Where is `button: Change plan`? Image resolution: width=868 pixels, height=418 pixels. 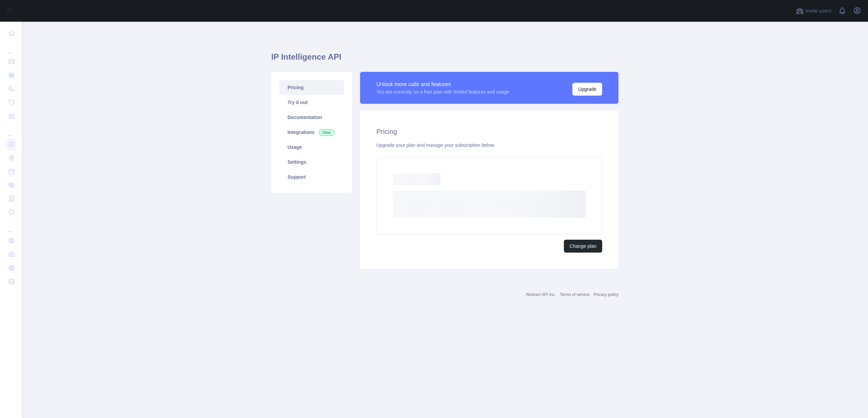 button: Change plan is located at coordinates (583, 247).